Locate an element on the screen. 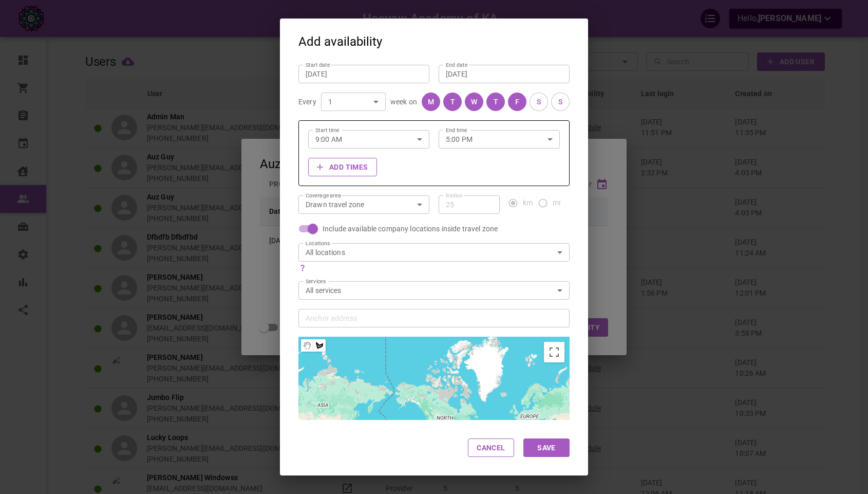  button: M is located at coordinates (431, 102).